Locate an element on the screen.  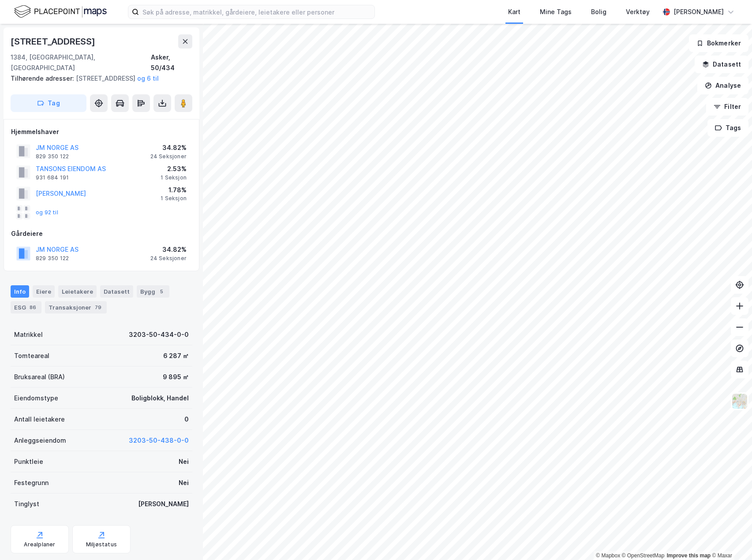
button: 3203-50-438-0-0 is located at coordinates (159, 440).